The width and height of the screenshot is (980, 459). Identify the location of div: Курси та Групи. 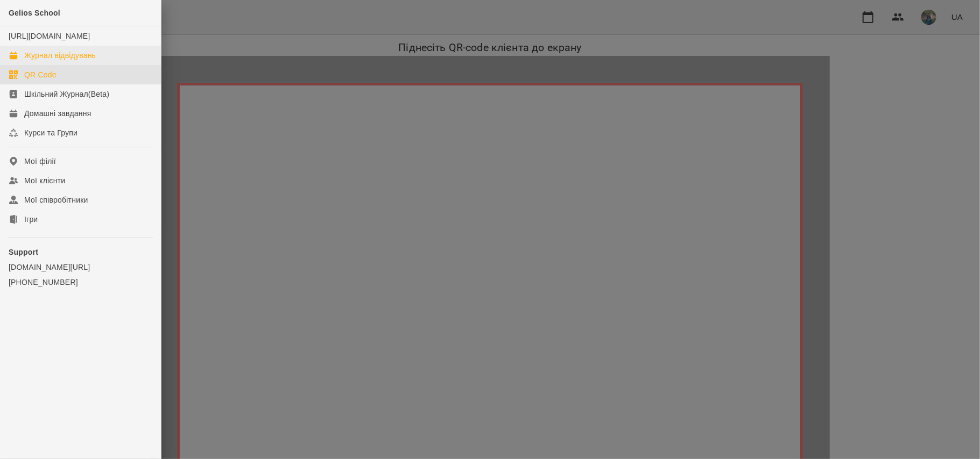
(50, 133).